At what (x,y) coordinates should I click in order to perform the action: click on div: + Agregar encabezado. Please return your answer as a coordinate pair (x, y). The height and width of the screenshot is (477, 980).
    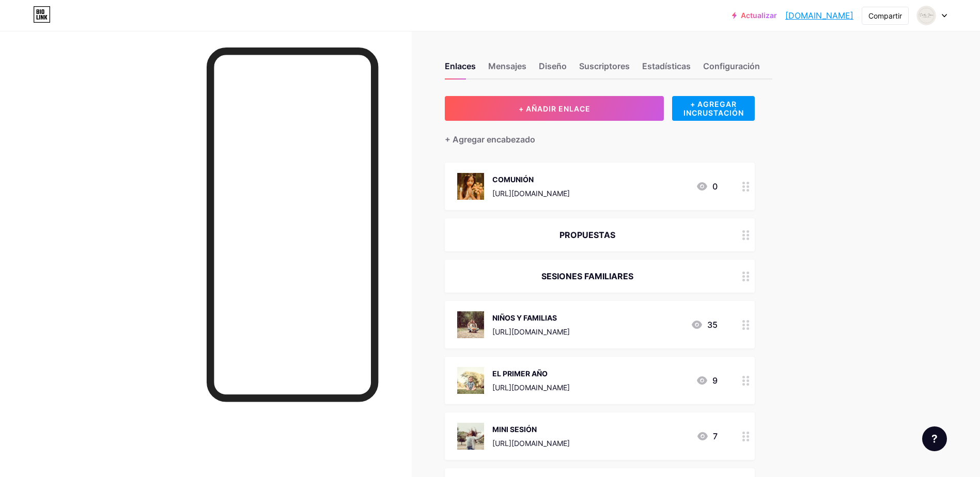
    Looking at the image, I should click on (490, 140).